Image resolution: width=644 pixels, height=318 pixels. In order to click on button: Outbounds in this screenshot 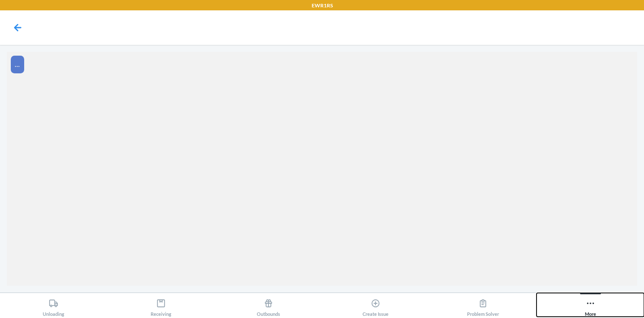, I will do `click(268, 304)`.